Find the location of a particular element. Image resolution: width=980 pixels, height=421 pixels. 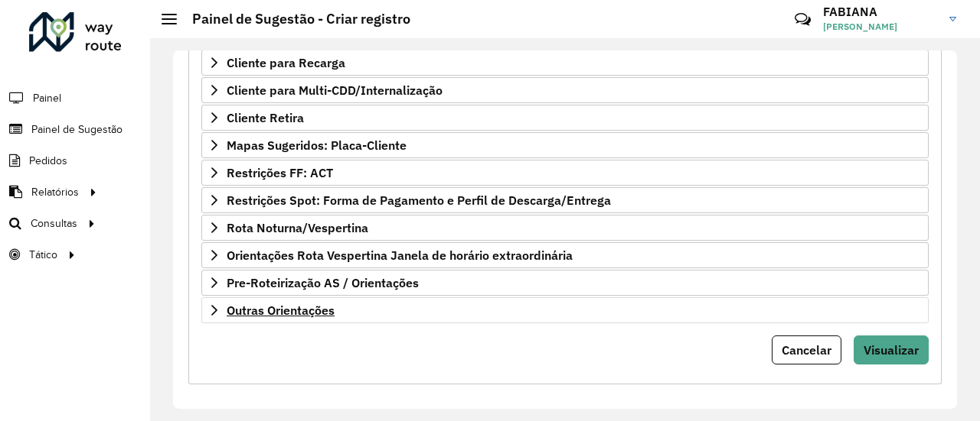

span: Visualizar is located at coordinates (891, 350).